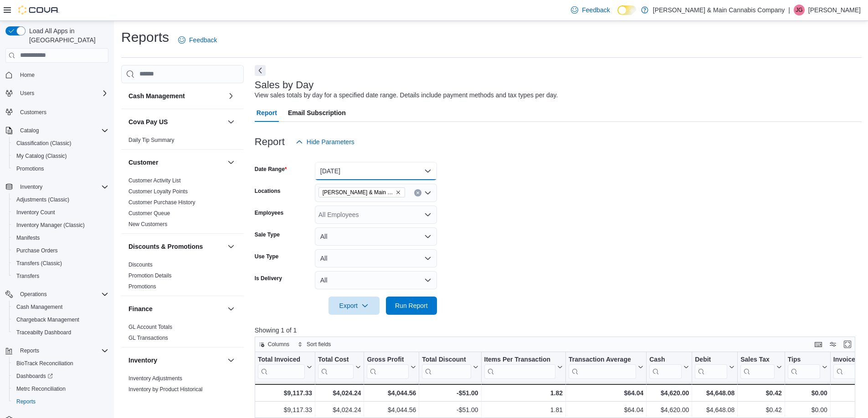 The image size is (868, 418). I want to click on button: Inventory Count, so click(61, 213).